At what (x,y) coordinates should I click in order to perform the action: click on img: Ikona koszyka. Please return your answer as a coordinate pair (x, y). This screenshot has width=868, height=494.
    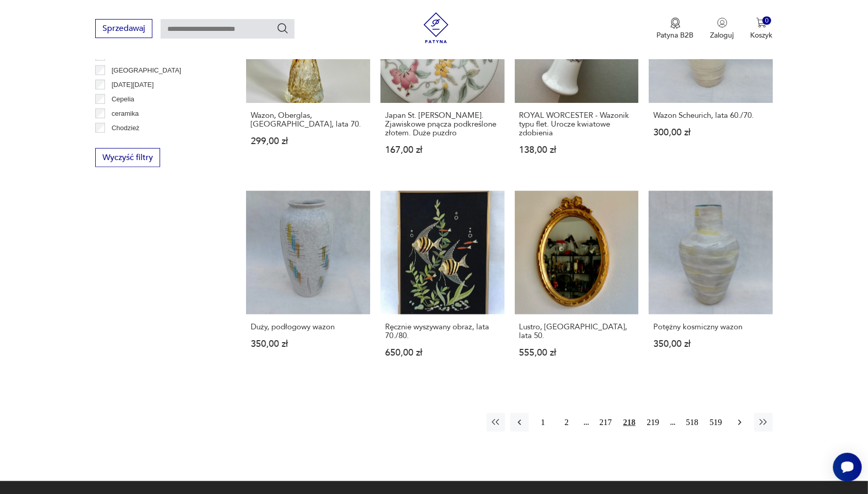
    Looking at the image, I should click on (761, 23).